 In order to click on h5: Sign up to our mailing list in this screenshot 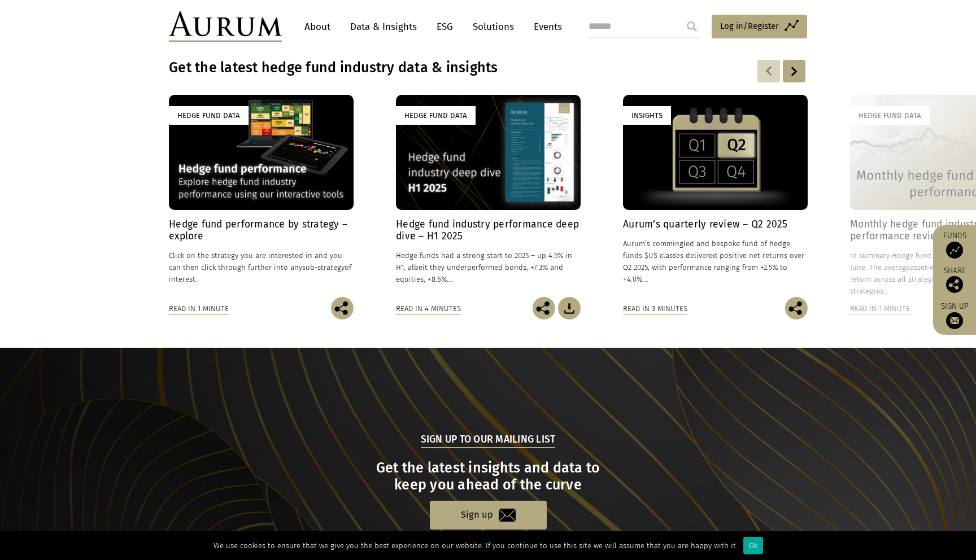, I will do `click(488, 440)`.